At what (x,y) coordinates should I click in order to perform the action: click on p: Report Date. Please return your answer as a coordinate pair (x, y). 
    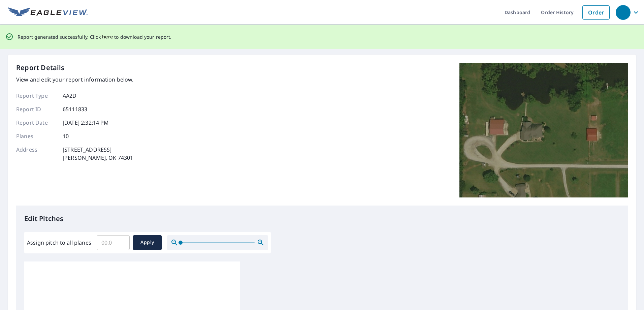
    Looking at the image, I should click on (36, 122).